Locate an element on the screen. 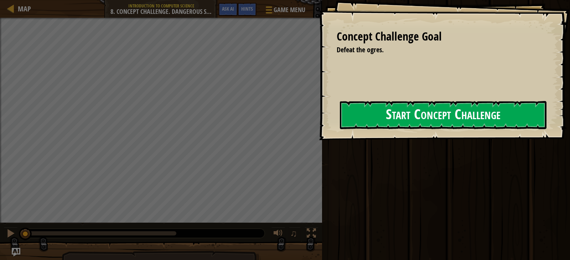 This screenshot has height=260, width=570. span: Defeat the ogres. is located at coordinates (360, 49).